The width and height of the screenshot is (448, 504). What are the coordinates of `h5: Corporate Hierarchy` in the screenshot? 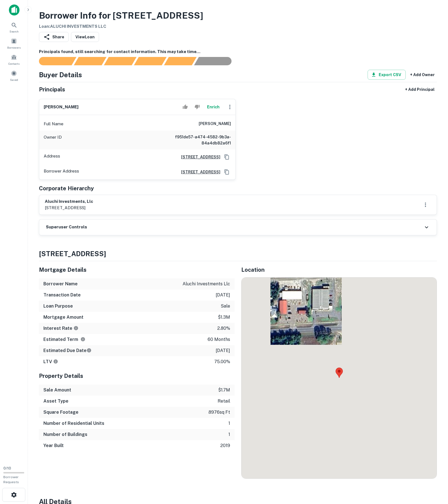 It's located at (66, 188).